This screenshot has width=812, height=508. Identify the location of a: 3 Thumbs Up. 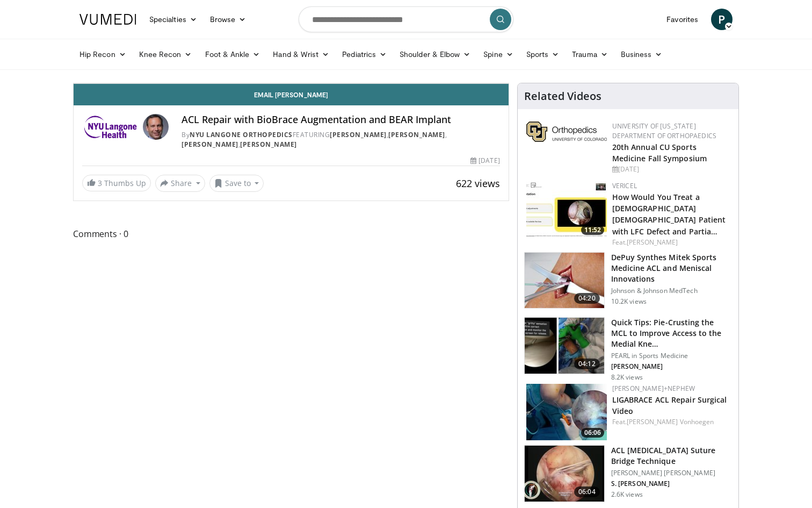
(116, 182).